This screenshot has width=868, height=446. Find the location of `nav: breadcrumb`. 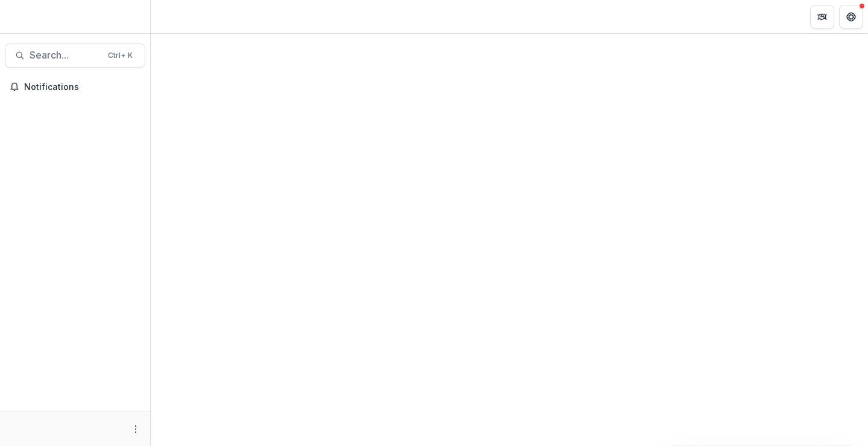

nav: breadcrumb is located at coordinates (181, 16).